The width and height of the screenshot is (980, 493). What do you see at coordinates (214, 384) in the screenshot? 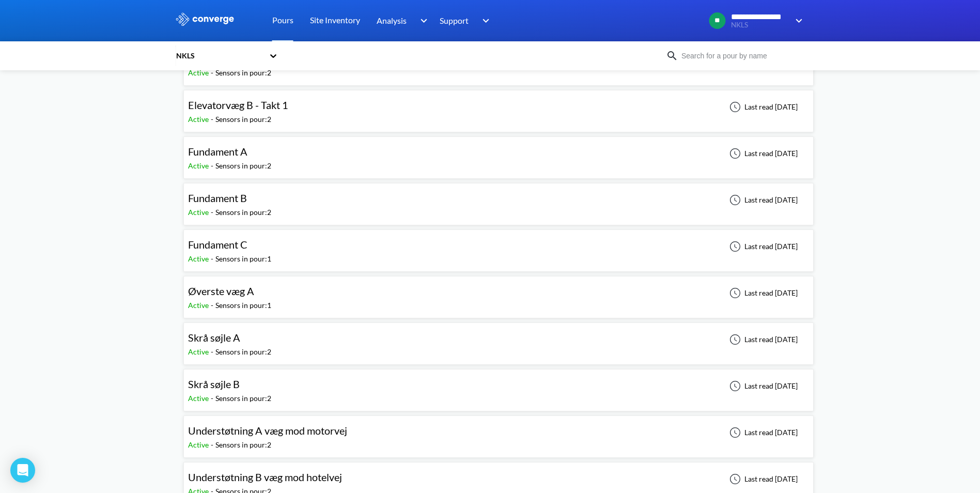
I see `span: Skrå søjle B` at bounding box center [214, 384].